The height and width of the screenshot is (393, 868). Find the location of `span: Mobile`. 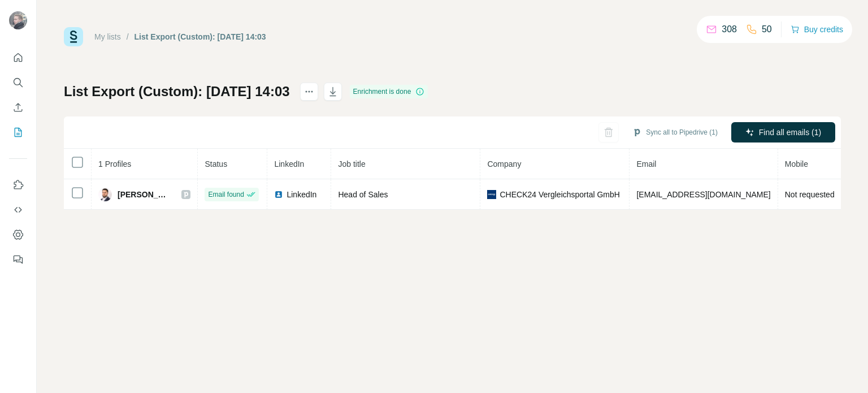

span: Mobile is located at coordinates (796, 164).